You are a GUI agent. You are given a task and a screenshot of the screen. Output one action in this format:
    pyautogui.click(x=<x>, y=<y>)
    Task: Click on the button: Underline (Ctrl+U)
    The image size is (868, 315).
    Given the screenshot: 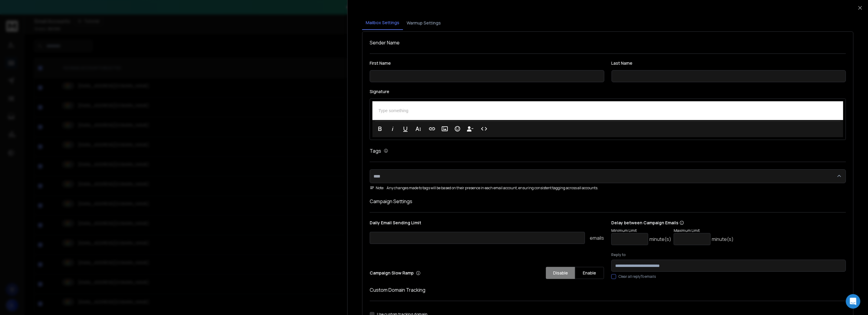 What is the action you would take?
    pyautogui.click(x=406, y=129)
    